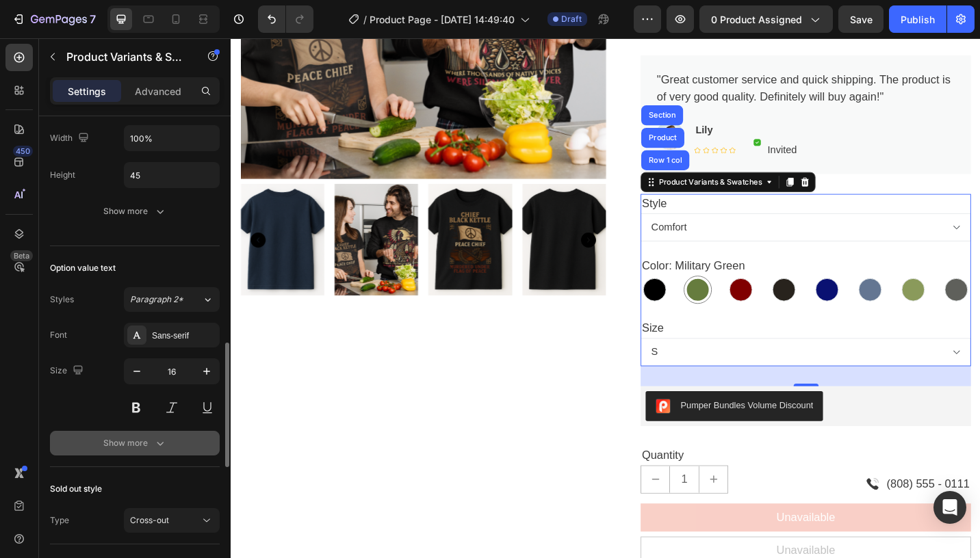 The height and width of the screenshot is (558, 980). What do you see at coordinates (474, 403) in the screenshot?
I see `img: CIumv63twf4CEAE=.png` at bounding box center [474, 403].